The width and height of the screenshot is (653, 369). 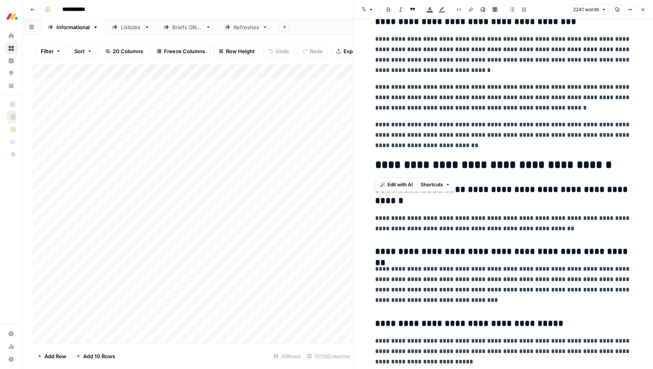 What do you see at coordinates (11, 48) in the screenshot?
I see `a: Browse` at bounding box center [11, 48].